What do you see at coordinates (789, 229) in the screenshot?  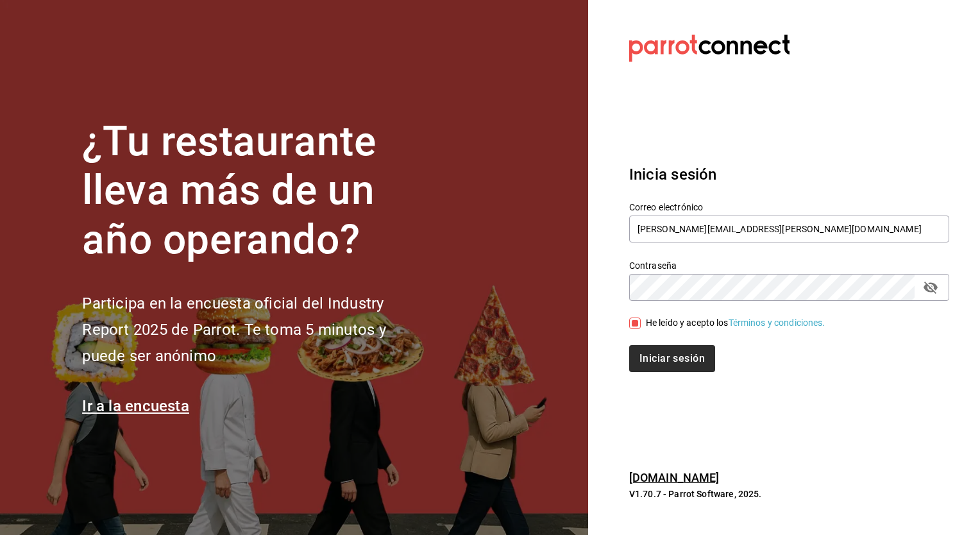 I see `input: Ingresa tu correo electrónico` at bounding box center [789, 229].